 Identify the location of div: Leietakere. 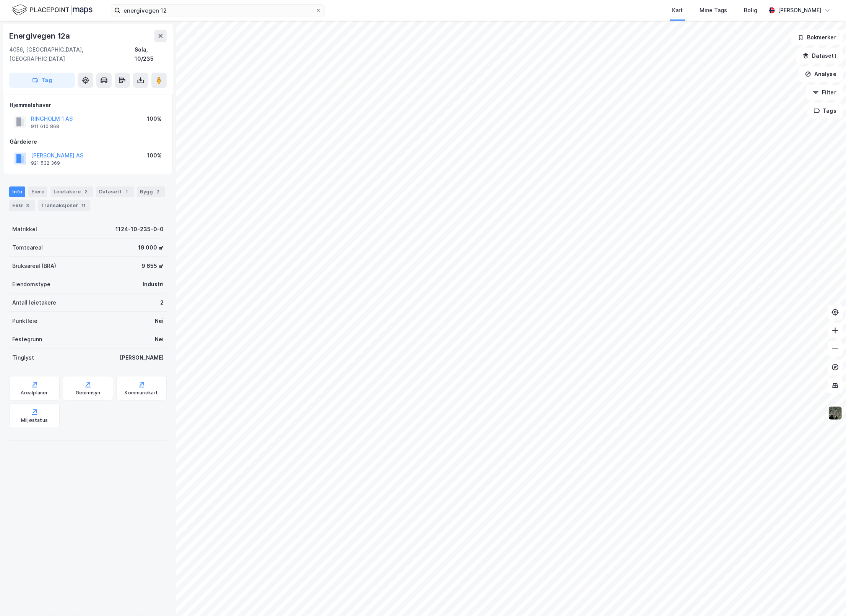
(72, 192).